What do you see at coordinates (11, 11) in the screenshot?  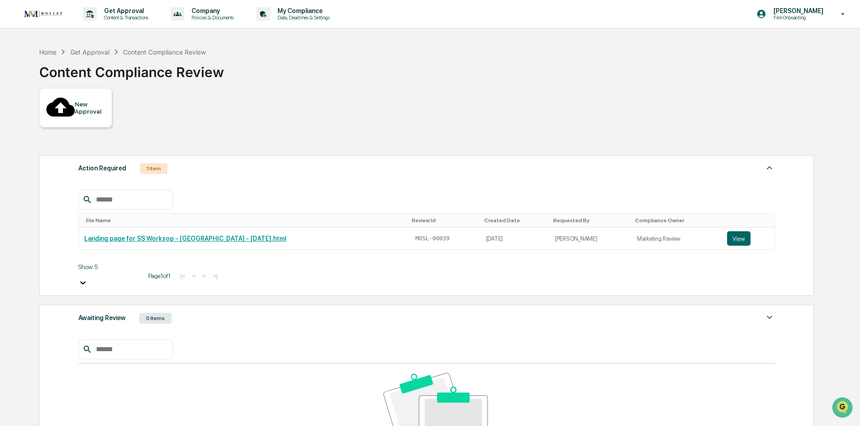 I see `button: Open customer support` at bounding box center [11, 11].